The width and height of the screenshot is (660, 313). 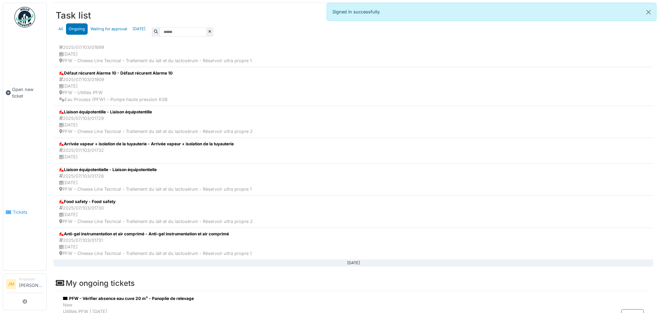 I want to click on span: Open new ticket, so click(x=28, y=93).